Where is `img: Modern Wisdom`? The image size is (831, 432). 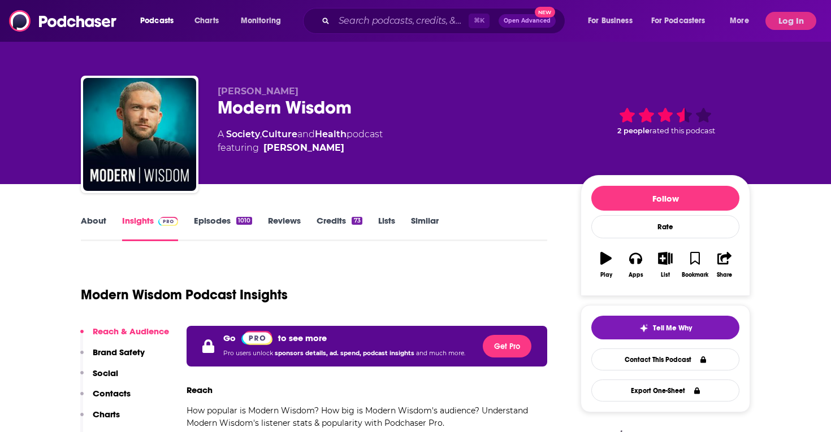
img: Modern Wisdom is located at coordinates (140, 134).